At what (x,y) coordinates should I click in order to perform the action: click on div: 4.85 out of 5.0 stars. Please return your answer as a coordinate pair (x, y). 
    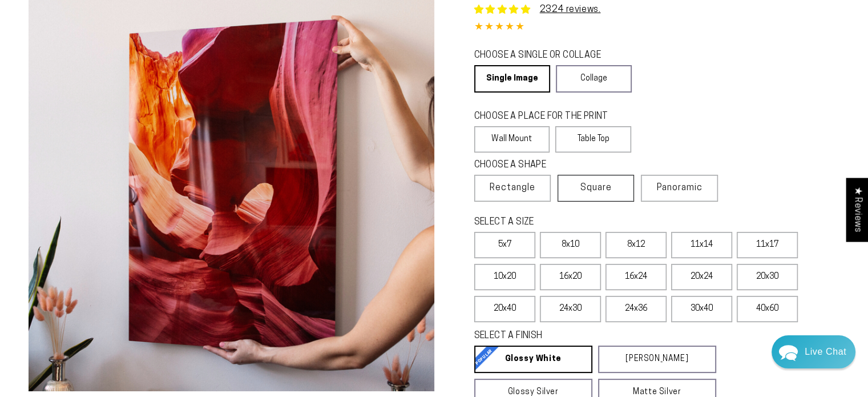
    Looking at the image, I should click on (657, 27).